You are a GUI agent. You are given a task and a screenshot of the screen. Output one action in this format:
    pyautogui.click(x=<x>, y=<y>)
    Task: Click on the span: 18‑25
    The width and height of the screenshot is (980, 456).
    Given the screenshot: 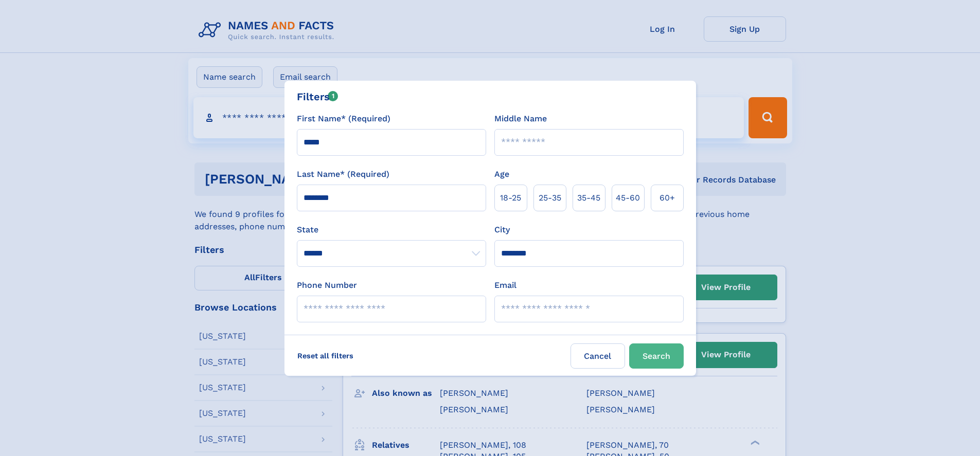 What is the action you would take?
    pyautogui.click(x=510, y=198)
    